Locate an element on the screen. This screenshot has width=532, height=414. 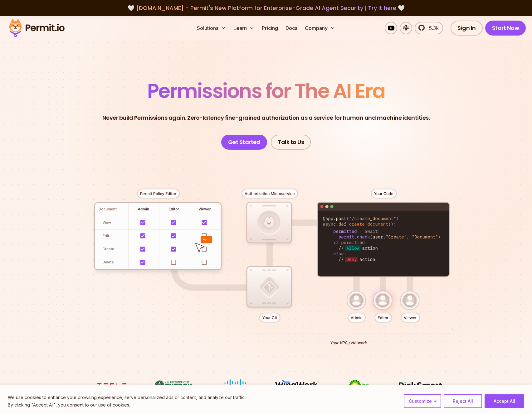
p: We use cookies to enhance your browsing experience, serve personalized ads or content, and analyz... is located at coordinates (127, 398).